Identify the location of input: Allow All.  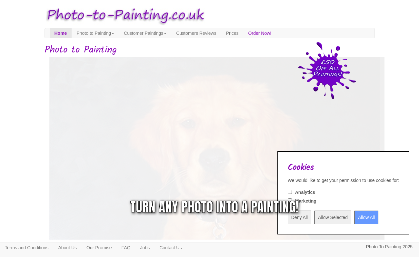
(366, 218).